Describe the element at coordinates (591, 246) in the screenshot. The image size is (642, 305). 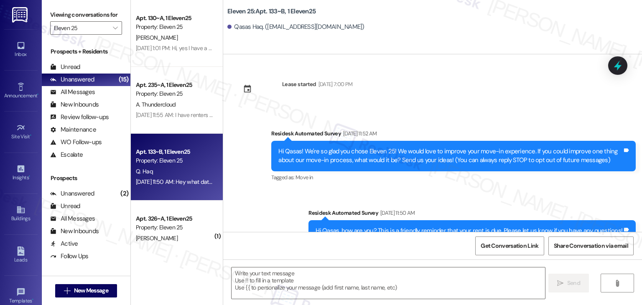
I see `button: Share Conversation via email` at that location.